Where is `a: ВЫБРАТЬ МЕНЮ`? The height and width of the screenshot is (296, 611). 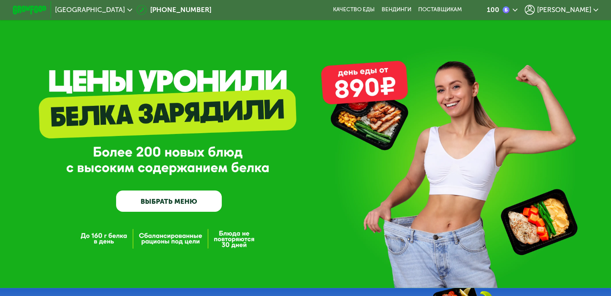 a: ВЫБРАТЬ МЕНЮ is located at coordinates (169, 201).